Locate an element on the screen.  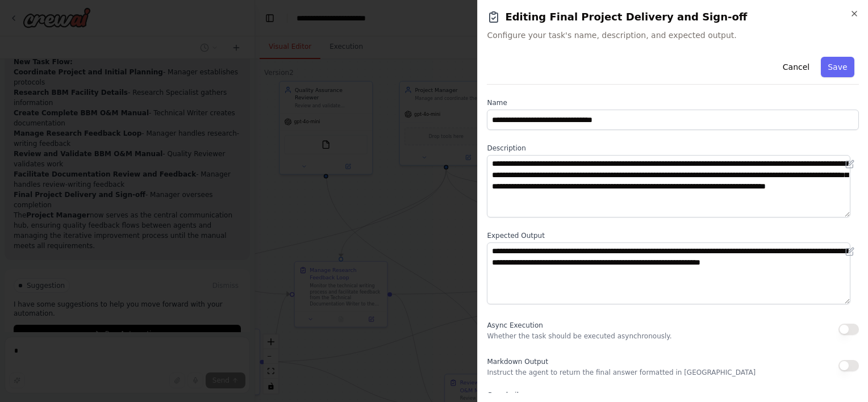
label: Expected Output is located at coordinates (673, 236).